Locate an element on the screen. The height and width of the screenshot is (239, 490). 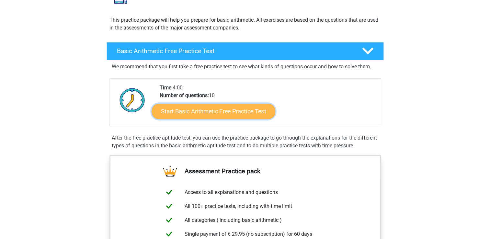
p: This practice package will help you prepare for basic arithmetic. All exercises are based on the ... is located at coordinates (245, 24).